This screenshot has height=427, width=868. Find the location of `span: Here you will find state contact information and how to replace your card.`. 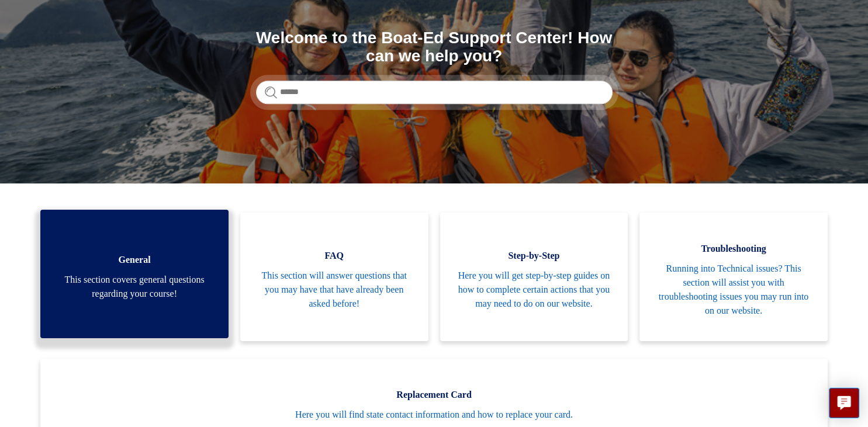

span: Here you will find state contact information and how to replace your card. is located at coordinates (434, 414).